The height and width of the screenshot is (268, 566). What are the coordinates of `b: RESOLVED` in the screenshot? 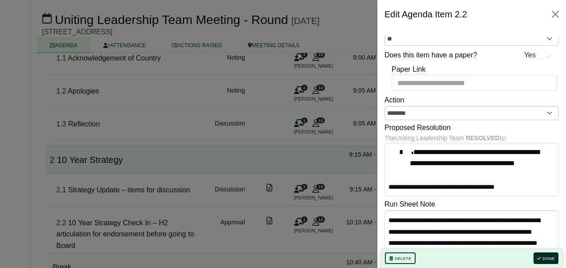 It's located at (483, 138).